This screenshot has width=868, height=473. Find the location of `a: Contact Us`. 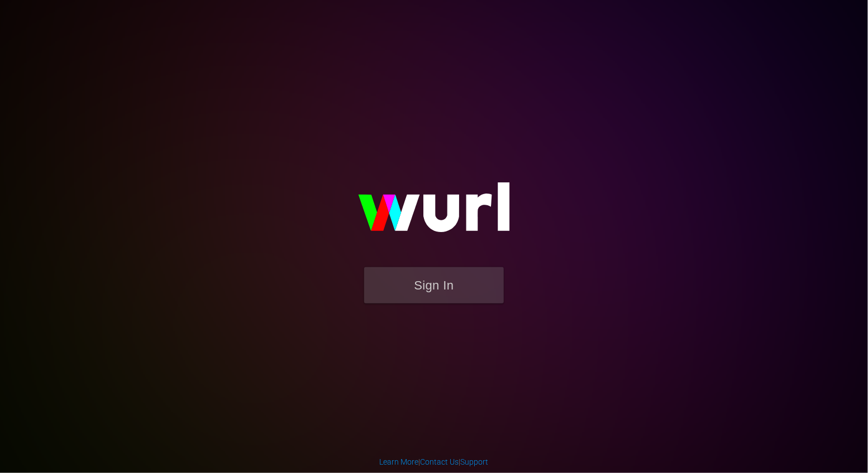

a: Contact Us is located at coordinates (440, 462).